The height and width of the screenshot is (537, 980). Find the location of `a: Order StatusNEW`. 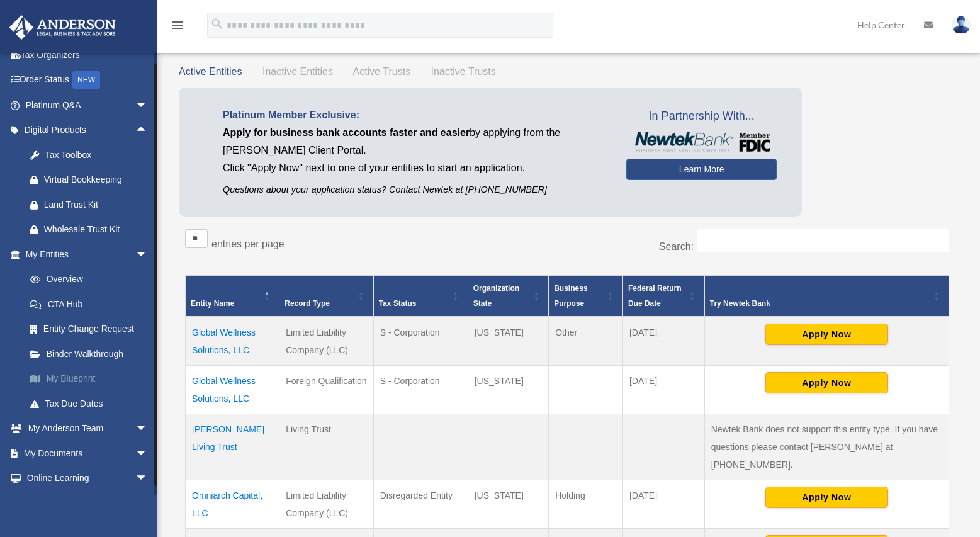

a: Order StatusNEW is located at coordinates (87, 80).